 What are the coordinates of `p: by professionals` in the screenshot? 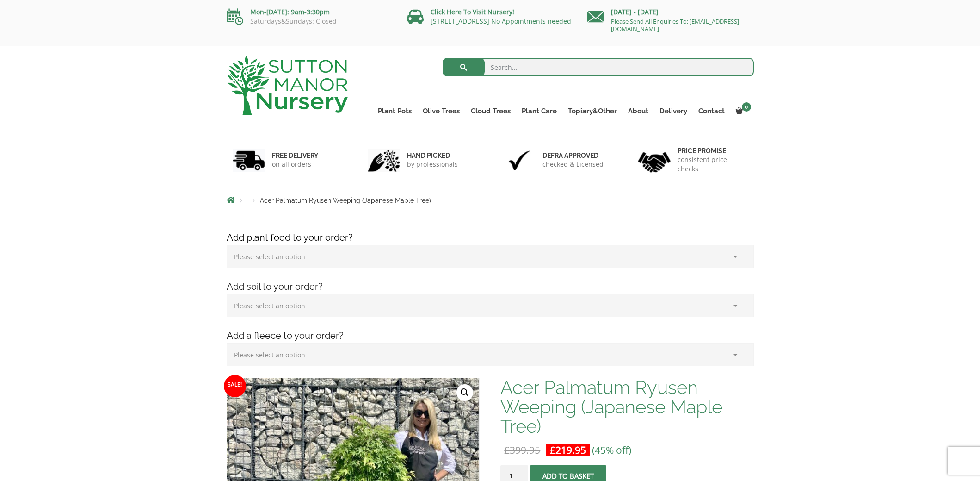 It's located at (432, 164).